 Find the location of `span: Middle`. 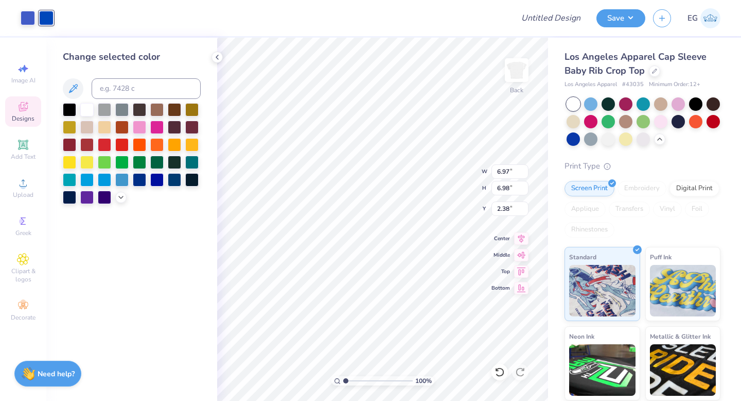

span: Middle is located at coordinates (501, 255).